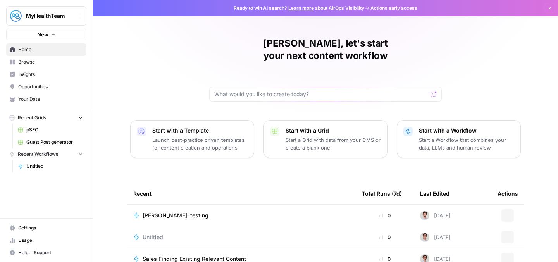  What do you see at coordinates (192, 139) in the screenshot?
I see `button: Start with a TemplateLaunch best-practice driven templates for content creation and operations` at bounding box center [192, 139].